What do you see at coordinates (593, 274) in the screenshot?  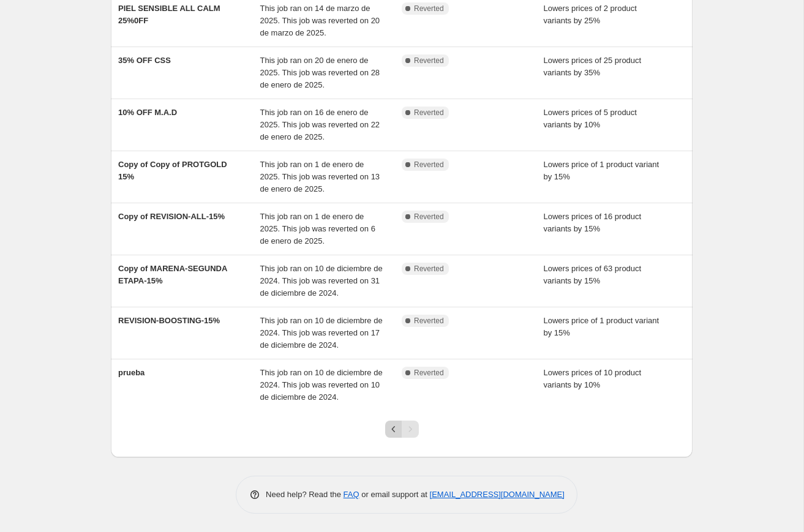 I see `span: Lowers prices of 63 product variants by 15%` at bounding box center [593, 274].